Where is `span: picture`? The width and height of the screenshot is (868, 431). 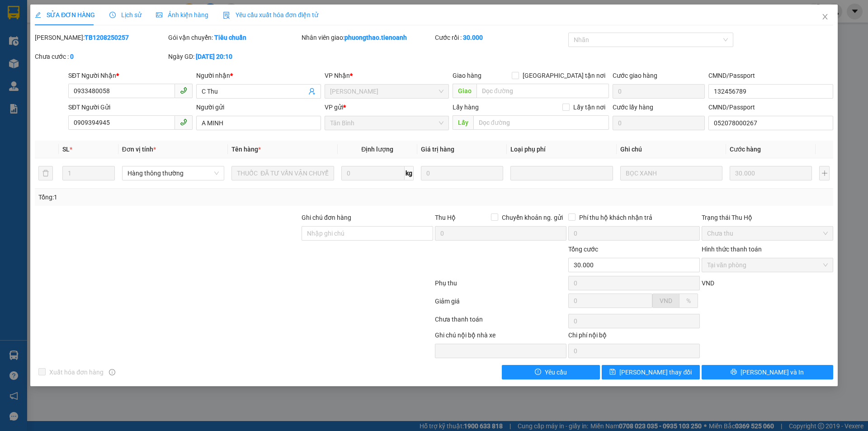
span: picture is located at coordinates (159, 15).